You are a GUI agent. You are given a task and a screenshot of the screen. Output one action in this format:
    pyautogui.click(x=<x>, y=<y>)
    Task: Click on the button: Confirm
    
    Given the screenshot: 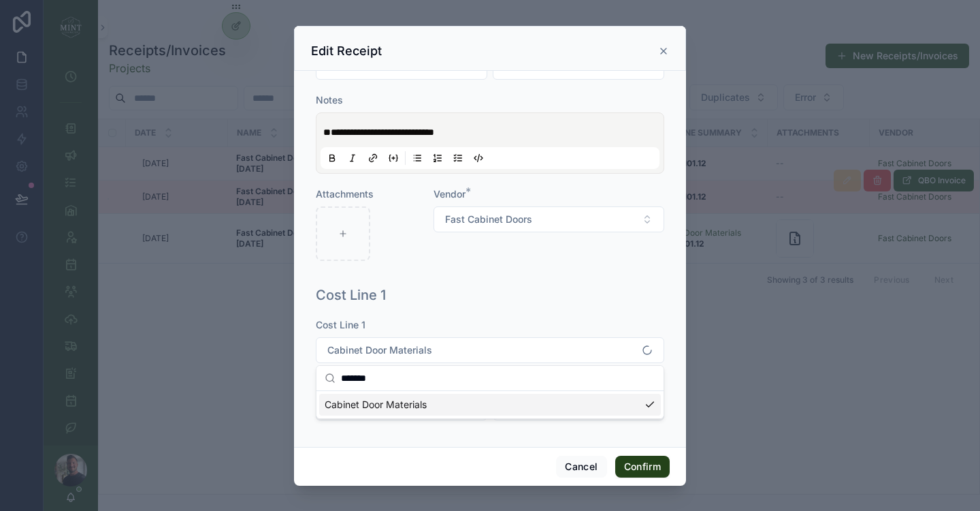 What is the action you would take?
    pyautogui.click(x=643, y=466)
    